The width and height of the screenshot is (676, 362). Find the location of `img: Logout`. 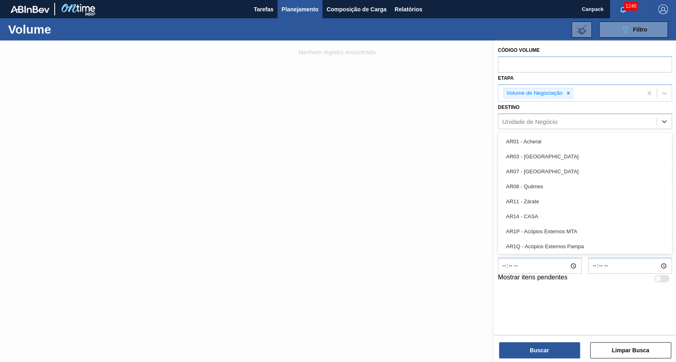

img: Logout is located at coordinates (663, 9).